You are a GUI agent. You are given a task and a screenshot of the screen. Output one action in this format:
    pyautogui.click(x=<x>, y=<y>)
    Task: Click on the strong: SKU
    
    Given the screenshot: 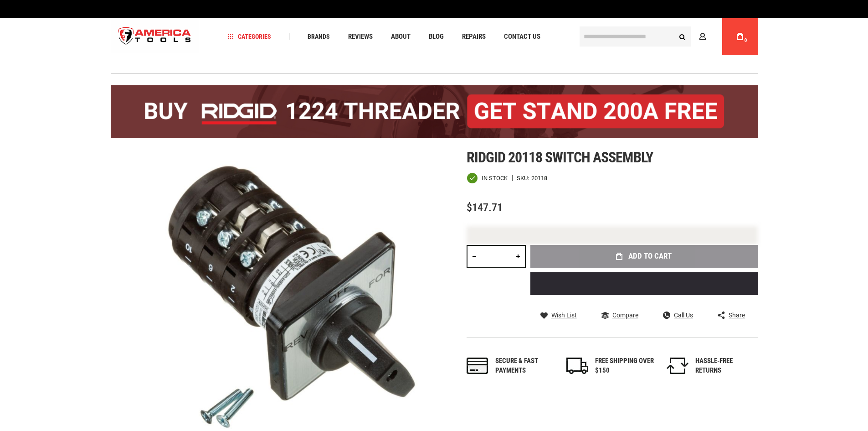 What is the action you would take?
    pyautogui.click(x=524, y=178)
    